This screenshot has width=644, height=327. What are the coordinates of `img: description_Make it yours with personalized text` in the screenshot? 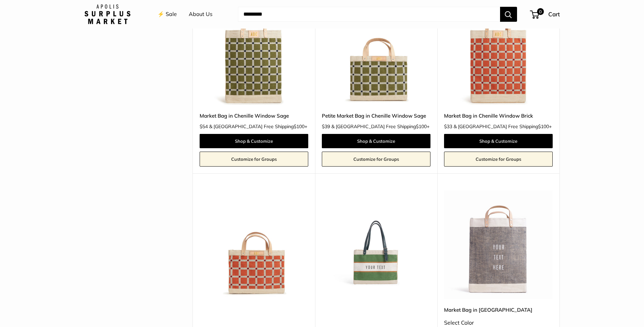 It's located at (498, 244).